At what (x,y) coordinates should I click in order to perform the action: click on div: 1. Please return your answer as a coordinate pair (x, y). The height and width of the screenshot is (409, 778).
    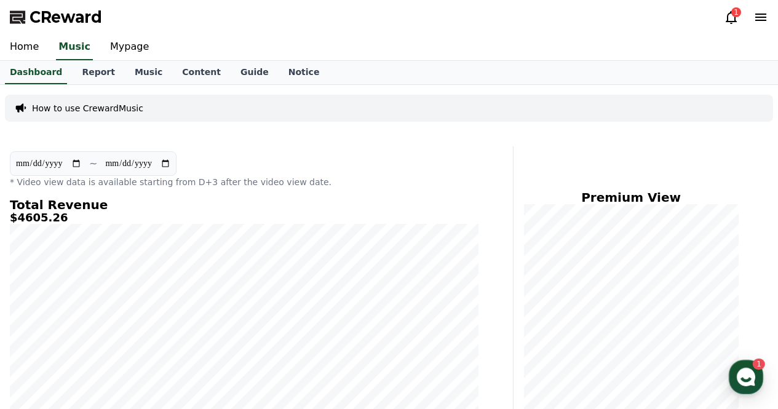
    Looking at the image, I should click on (737, 12).